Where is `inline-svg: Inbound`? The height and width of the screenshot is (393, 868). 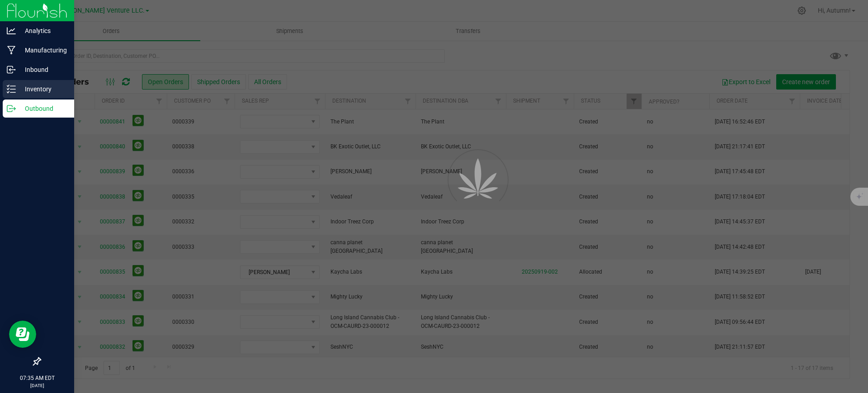
inline-svg: Inbound is located at coordinates (11, 70).